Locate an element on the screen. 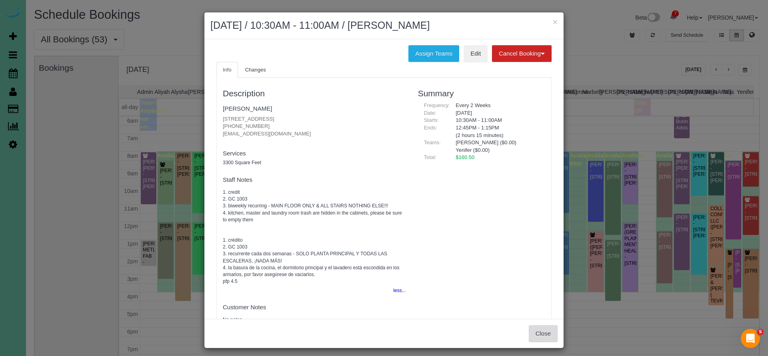 This screenshot has width=768, height=356. h3: Description is located at coordinates (314, 93).